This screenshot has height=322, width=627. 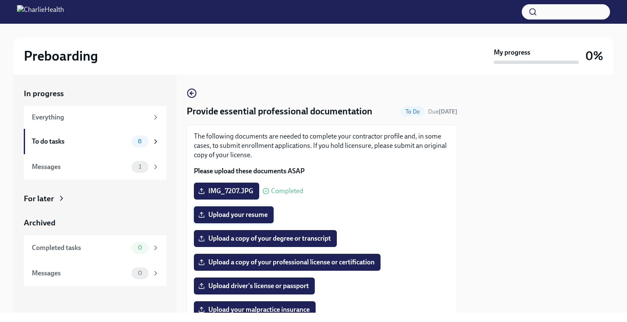 I want to click on span: IMG_7207.JPG, so click(x=226, y=191).